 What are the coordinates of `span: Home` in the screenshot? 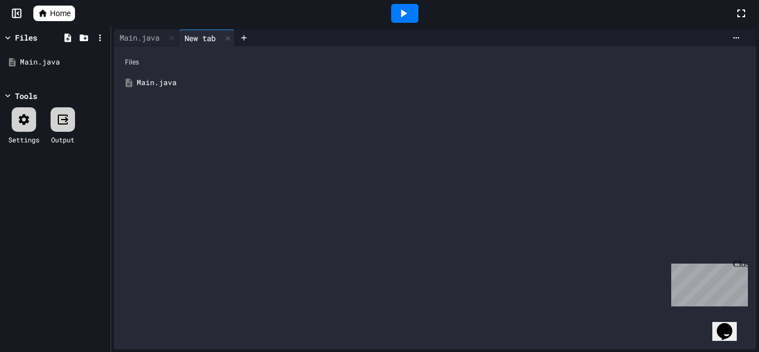 It's located at (60, 13).